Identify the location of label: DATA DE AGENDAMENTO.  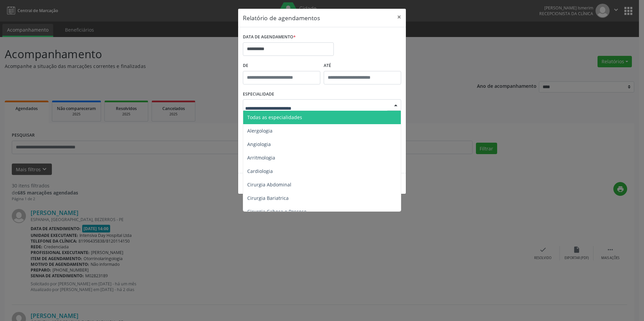
(269, 37).